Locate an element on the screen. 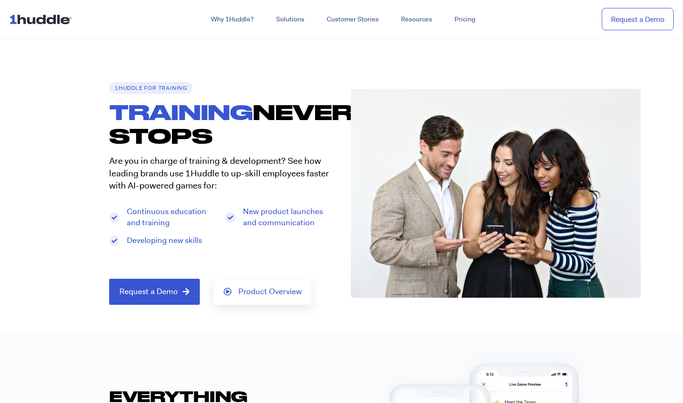 Image resolution: width=683 pixels, height=403 pixels. p: Are you in charge of training & development? See how leading brands use 1Huddle to up-skill emplo... is located at coordinates (221, 173).